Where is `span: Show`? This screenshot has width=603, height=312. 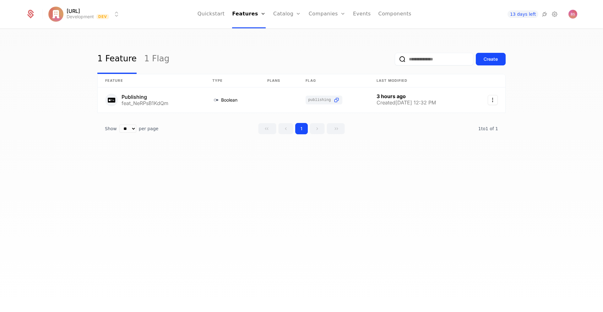 span: Show is located at coordinates (111, 128).